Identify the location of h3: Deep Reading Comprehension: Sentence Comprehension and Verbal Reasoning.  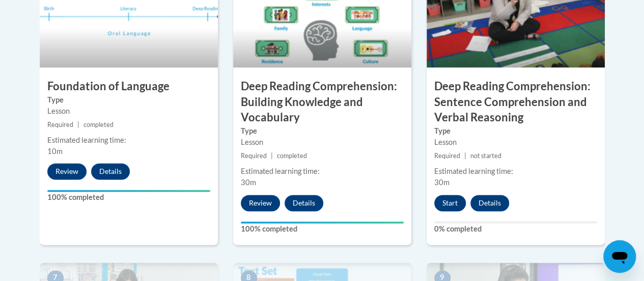
(516, 102).